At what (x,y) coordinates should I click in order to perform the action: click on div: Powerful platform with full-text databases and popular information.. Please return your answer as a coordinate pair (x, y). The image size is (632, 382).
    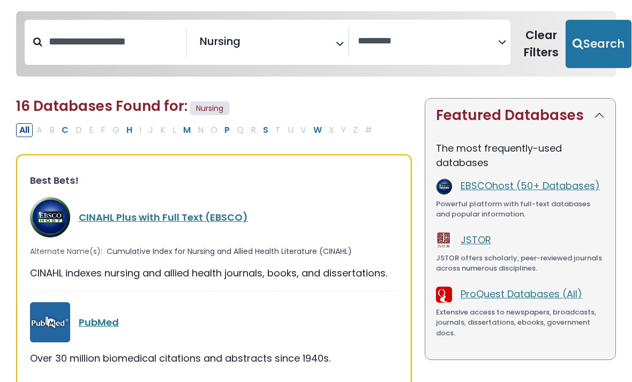
    Looking at the image, I should click on (520, 209).